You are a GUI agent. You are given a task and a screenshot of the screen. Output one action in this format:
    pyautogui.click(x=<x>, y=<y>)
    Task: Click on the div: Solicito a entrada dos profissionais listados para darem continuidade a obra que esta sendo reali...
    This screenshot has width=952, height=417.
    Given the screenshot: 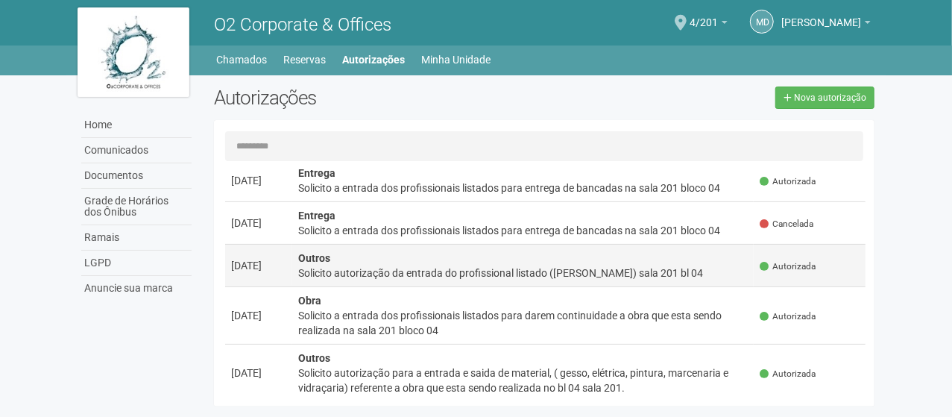 What is the action you would take?
    pyautogui.click(x=524, y=323)
    